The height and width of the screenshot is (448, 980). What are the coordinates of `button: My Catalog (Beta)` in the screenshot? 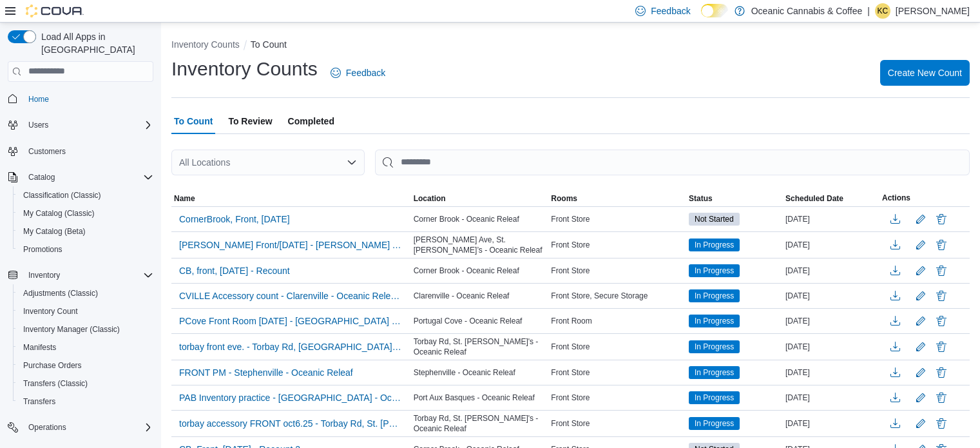 It's located at (86, 231).